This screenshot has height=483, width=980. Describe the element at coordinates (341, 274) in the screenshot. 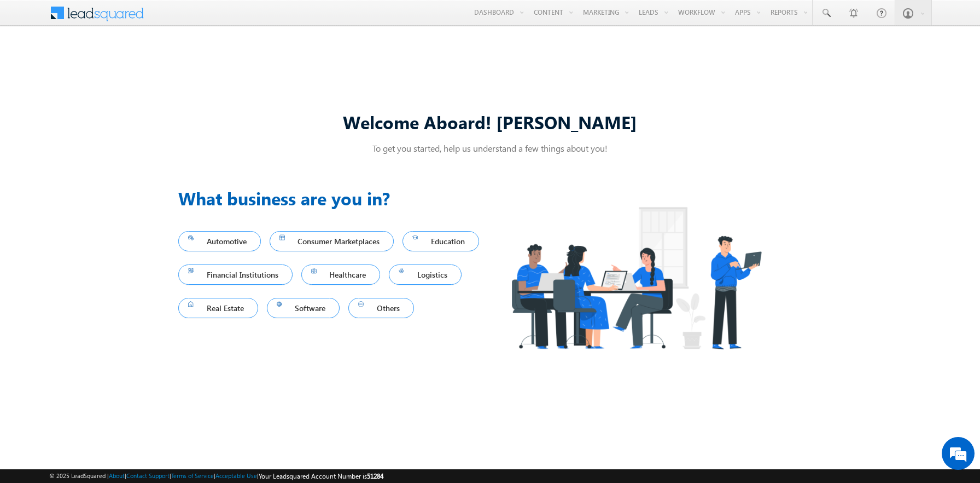

I see `span: Healthcare` at that location.